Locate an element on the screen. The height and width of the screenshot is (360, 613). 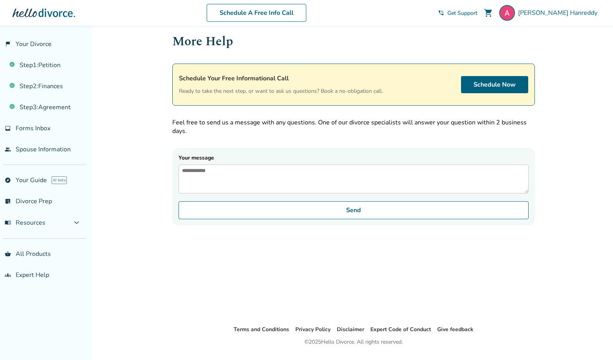
div: Chat Widget is located at coordinates (593, 342).